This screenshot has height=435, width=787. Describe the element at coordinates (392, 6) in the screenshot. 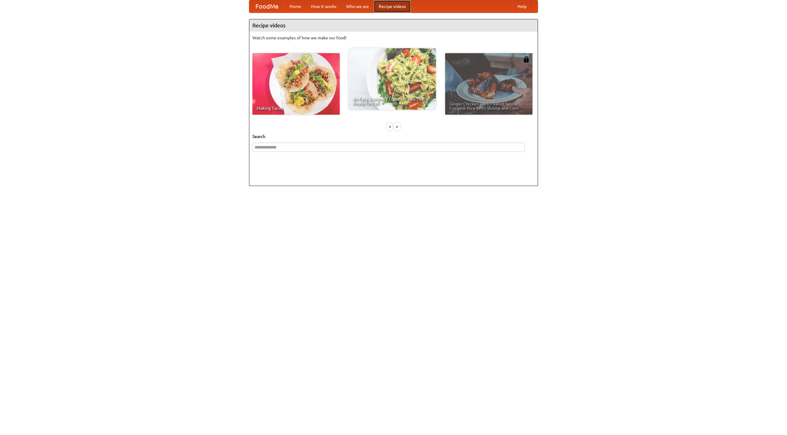

I see `a: Recipe videos` at that location.